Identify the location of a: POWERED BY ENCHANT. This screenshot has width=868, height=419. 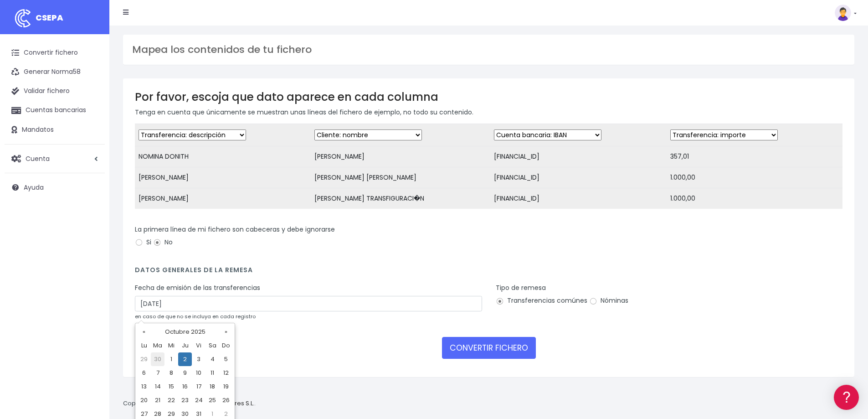
(151, 266).